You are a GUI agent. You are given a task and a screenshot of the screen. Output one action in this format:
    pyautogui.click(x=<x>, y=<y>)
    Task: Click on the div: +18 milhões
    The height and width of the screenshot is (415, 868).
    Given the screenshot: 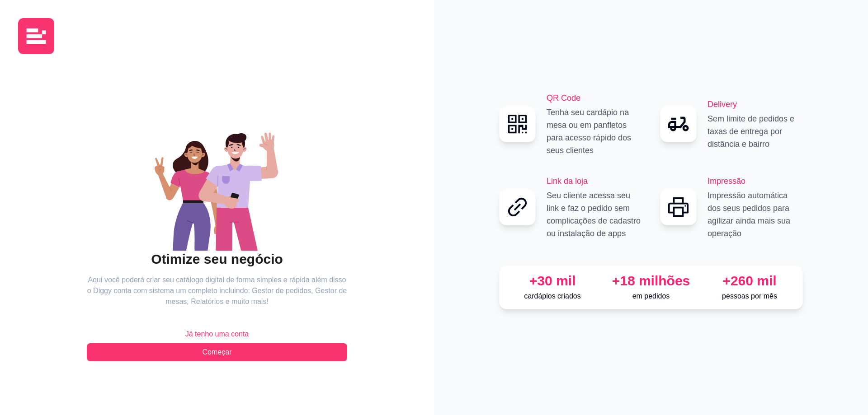 What is the action you would take?
    pyautogui.click(x=651, y=281)
    